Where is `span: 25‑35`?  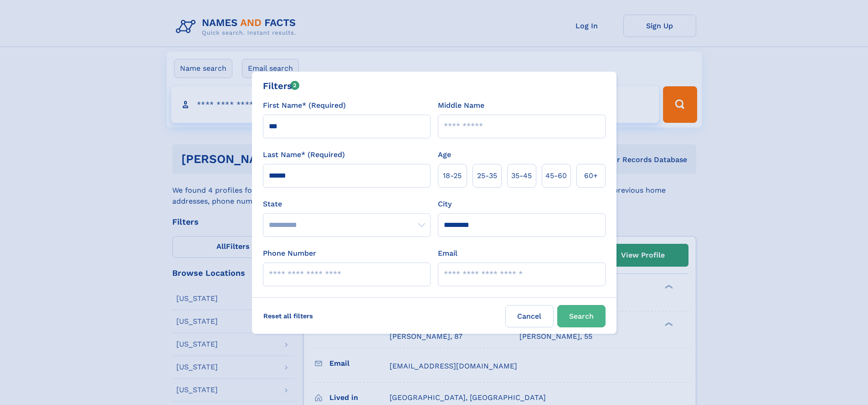 span: 25‑35 is located at coordinates (488, 176).